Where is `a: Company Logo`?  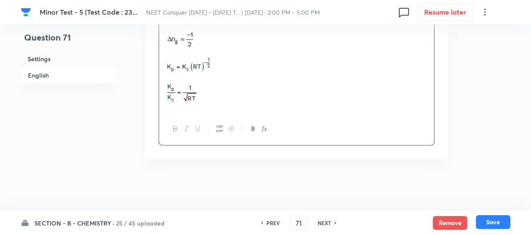 a: Company Logo is located at coordinates (27, 12).